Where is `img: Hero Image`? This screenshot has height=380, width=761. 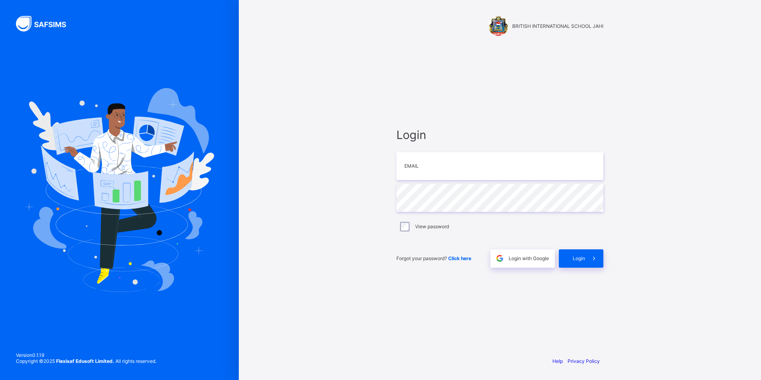
img: Hero Image is located at coordinates (119, 190).